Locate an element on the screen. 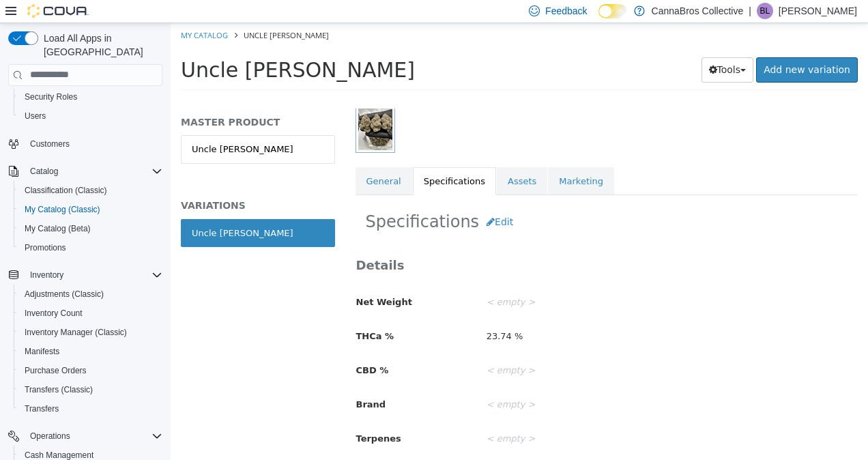 This screenshot has height=460, width=868. button: Inventory Manager (Classic) is located at coordinates (91, 333).